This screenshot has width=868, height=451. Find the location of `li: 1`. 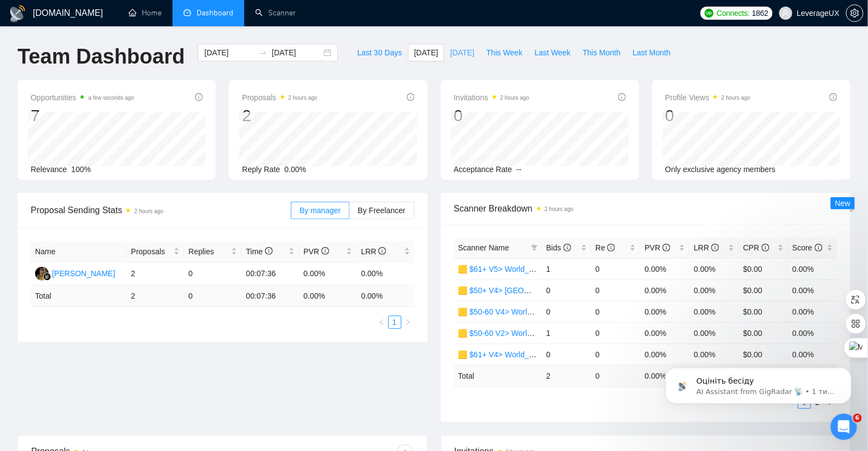

li: 1 is located at coordinates (394, 322).